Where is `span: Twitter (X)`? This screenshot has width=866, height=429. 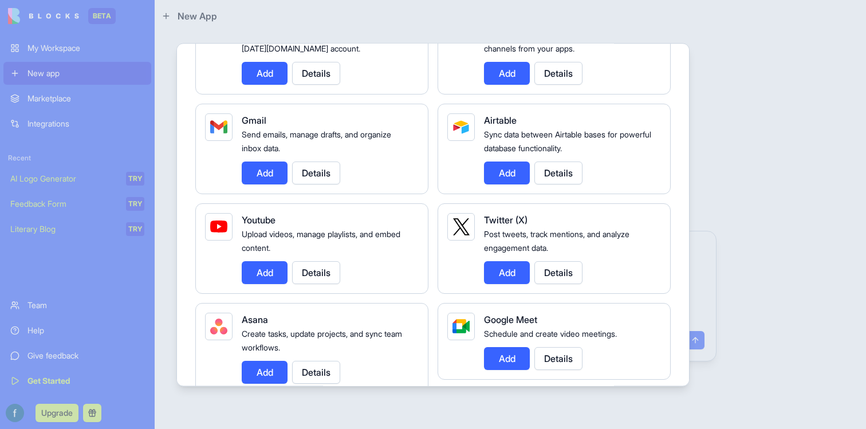 span: Twitter (X) is located at coordinates (506, 220).